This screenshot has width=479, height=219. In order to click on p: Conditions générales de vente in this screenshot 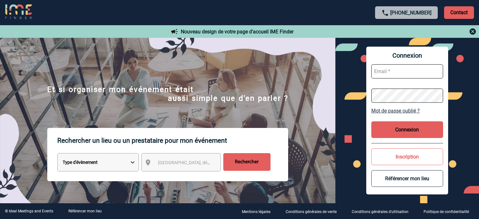, I will do `click(311, 212)`.